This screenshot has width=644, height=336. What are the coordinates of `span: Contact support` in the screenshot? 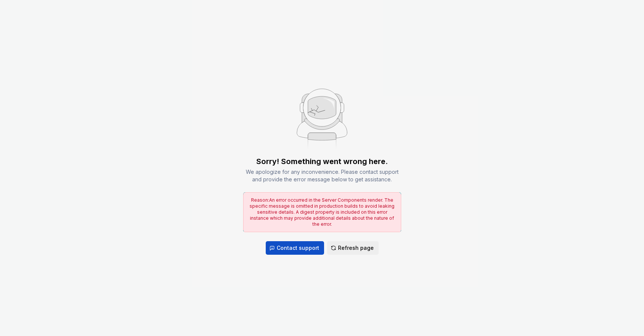 It's located at (298, 248).